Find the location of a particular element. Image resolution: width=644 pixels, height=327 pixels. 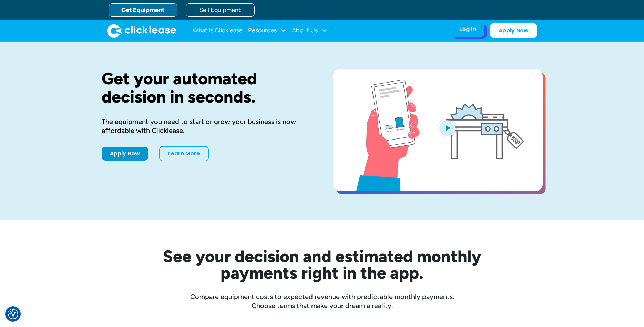

a: Sell Equipment is located at coordinates (220, 10).